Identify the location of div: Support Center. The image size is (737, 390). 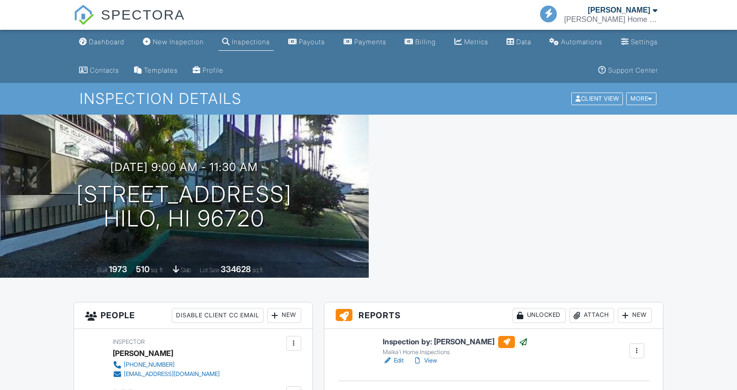
(633, 70).